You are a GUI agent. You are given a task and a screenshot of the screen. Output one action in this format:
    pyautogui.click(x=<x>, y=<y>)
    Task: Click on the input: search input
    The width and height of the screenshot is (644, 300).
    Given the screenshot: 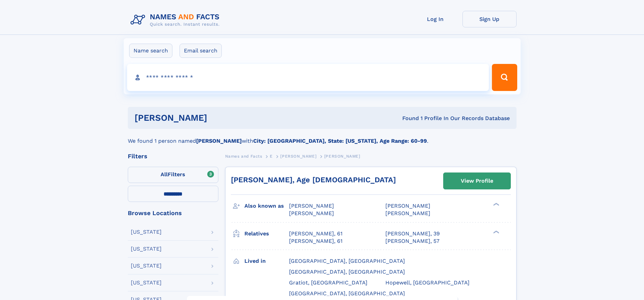 What is the action you would take?
    pyautogui.click(x=308, y=78)
    